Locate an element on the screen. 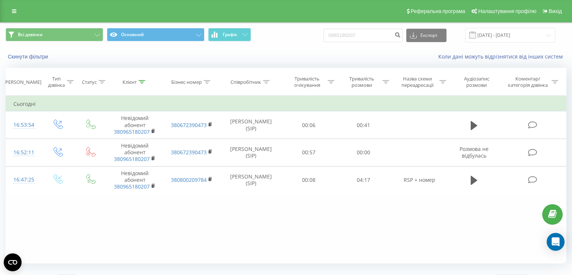  span: Реферальна програма is located at coordinates (438, 11).